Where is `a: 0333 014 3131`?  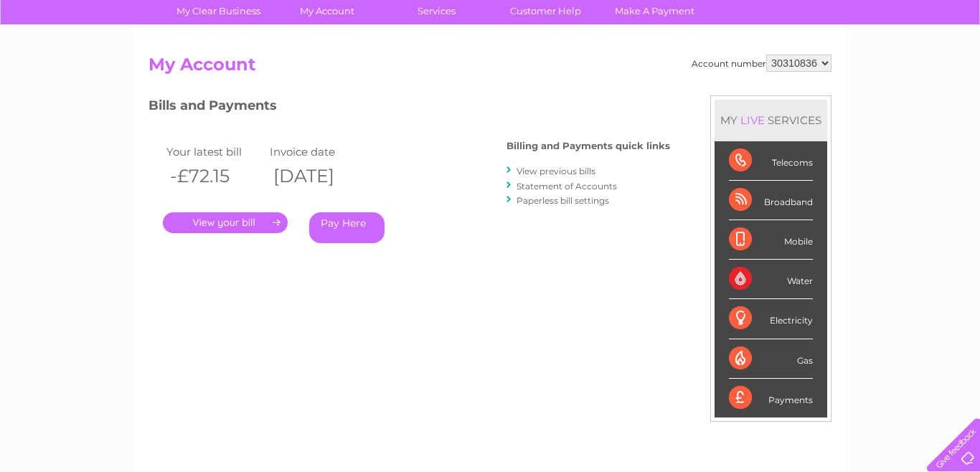
a: 0333 014 3131 is located at coordinates (759, 16).